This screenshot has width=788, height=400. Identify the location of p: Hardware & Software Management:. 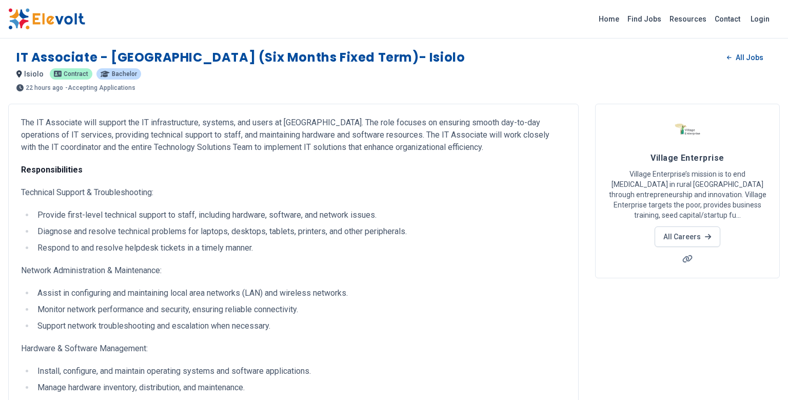
(293, 348).